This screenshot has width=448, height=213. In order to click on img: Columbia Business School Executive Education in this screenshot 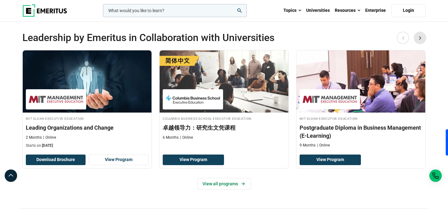, I will do `click(193, 99)`.